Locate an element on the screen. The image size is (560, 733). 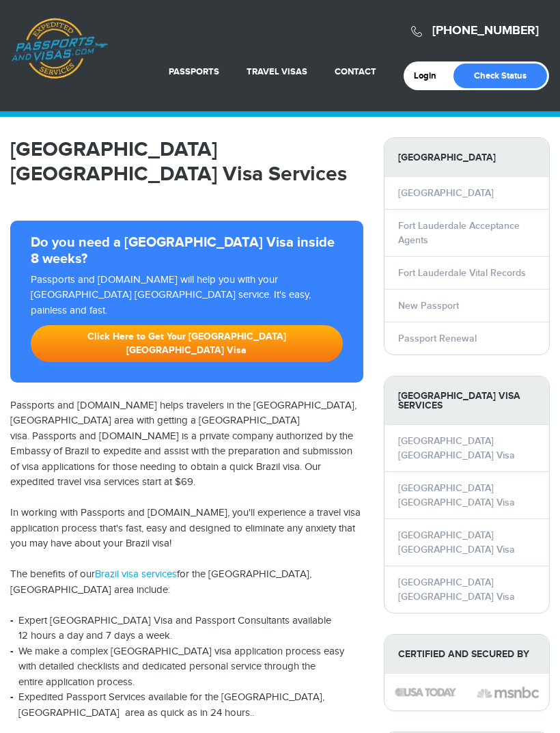
a: Travel Visas is located at coordinates (277, 72).